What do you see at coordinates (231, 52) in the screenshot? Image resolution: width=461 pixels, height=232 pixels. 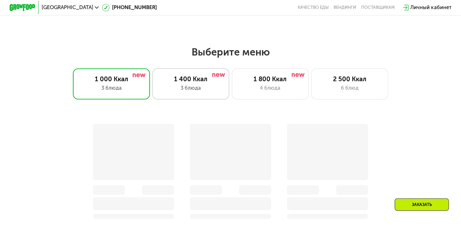 I see `h2: Выберите меню` at bounding box center [231, 52].